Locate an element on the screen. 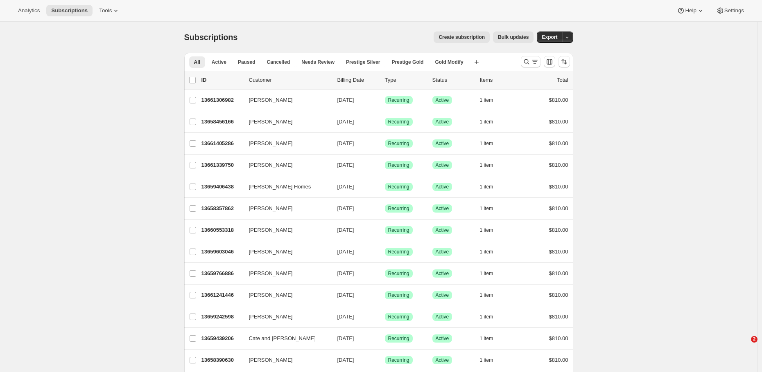  span: Tools is located at coordinates (105, 11).